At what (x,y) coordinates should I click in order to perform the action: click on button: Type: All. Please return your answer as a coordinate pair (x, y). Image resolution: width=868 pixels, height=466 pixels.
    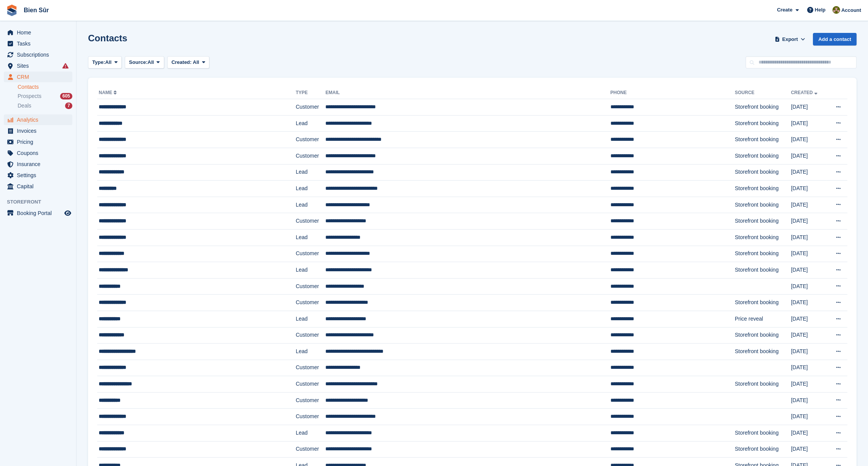
    Looking at the image, I should click on (105, 62).